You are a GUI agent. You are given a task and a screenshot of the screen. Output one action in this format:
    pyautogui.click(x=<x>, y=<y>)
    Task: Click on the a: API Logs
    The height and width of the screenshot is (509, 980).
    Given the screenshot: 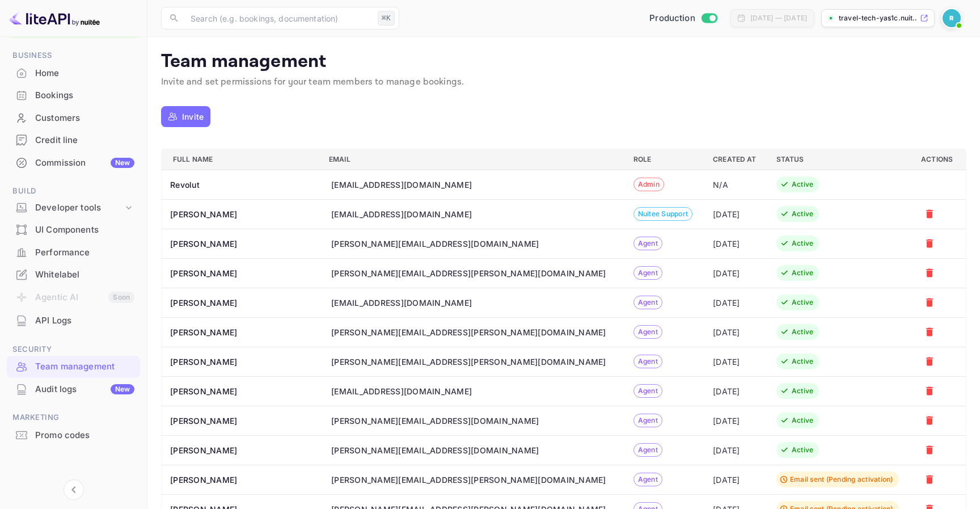 What is the action you would take?
    pyautogui.click(x=73, y=320)
    